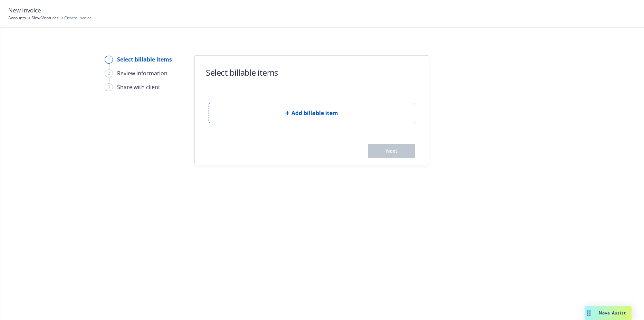 The height and width of the screenshot is (320, 644). Describe the element at coordinates (392, 151) in the screenshot. I see `span: Next` at that location.